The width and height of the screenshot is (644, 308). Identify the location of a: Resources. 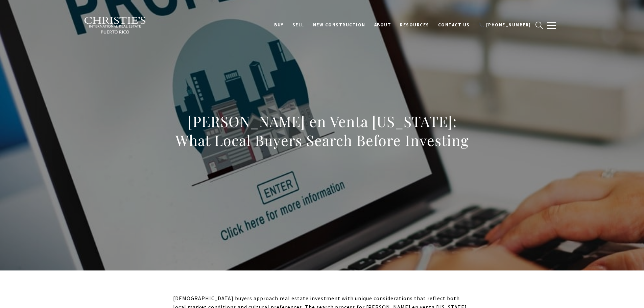
(415, 25).